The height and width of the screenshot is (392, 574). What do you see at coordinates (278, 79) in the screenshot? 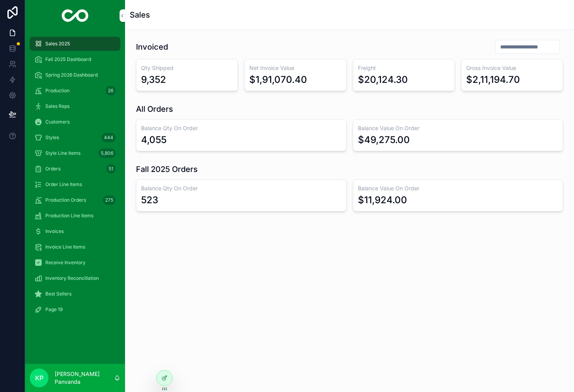
I see `div: $1,91,070.40` at bounding box center [278, 79].